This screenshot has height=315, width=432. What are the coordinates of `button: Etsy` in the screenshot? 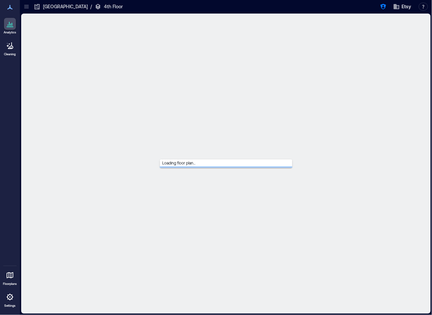 It's located at (402, 7).